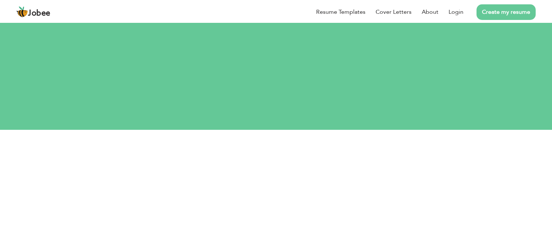 The width and height of the screenshot is (552, 252). What do you see at coordinates (341, 12) in the screenshot?
I see `a: Resume Templates` at bounding box center [341, 12].